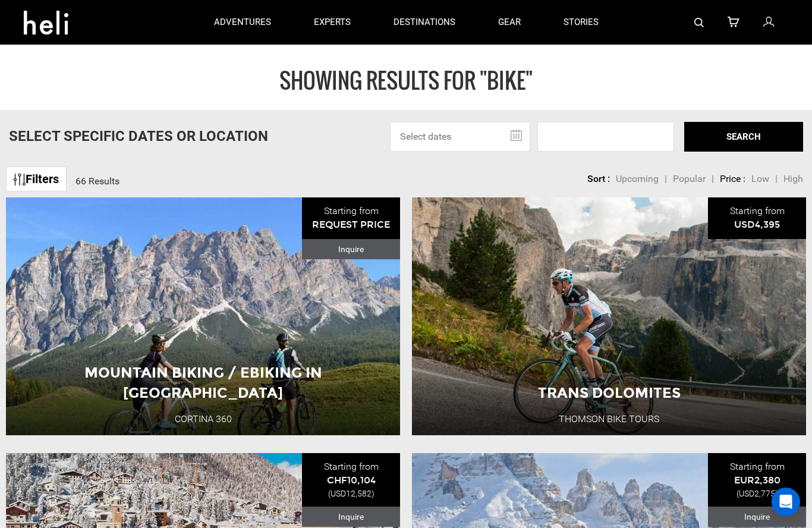  Describe the element at coordinates (761, 178) in the screenshot. I see `span: Low` at that location.